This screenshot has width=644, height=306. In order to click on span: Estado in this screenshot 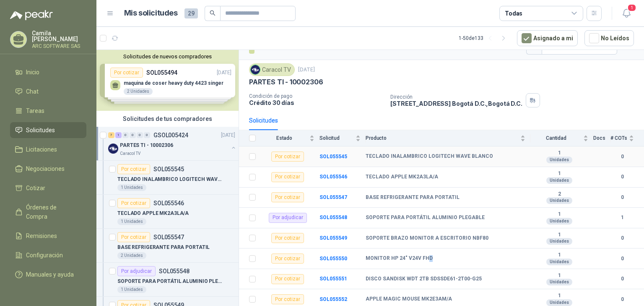, I will do `click(284, 138)`.